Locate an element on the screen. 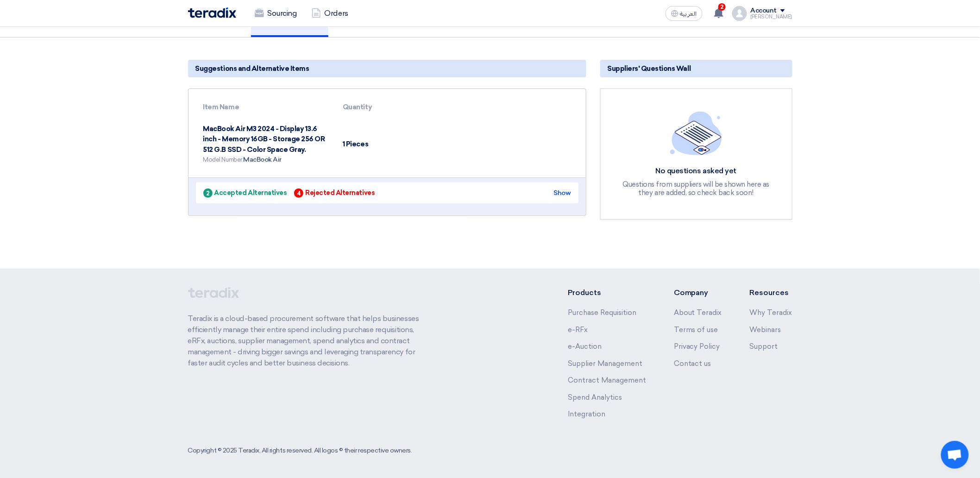 The width and height of the screenshot is (980, 478). img: profile_test.png is located at coordinates (740, 13).